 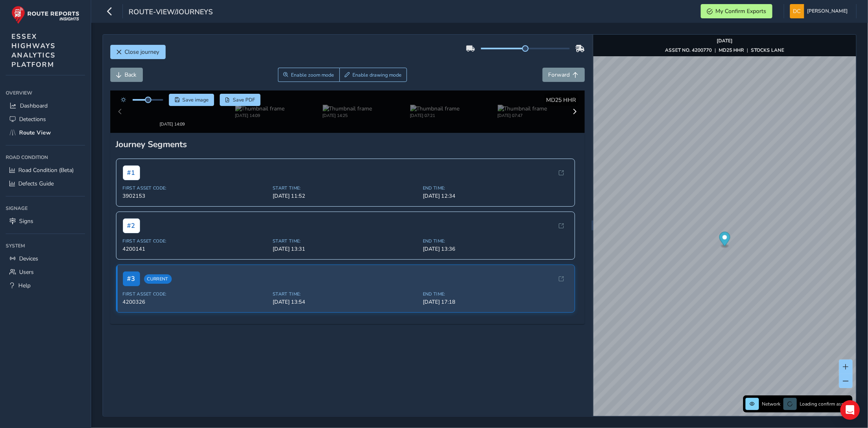 I want to click on span: Current, so click(x=158, y=272).